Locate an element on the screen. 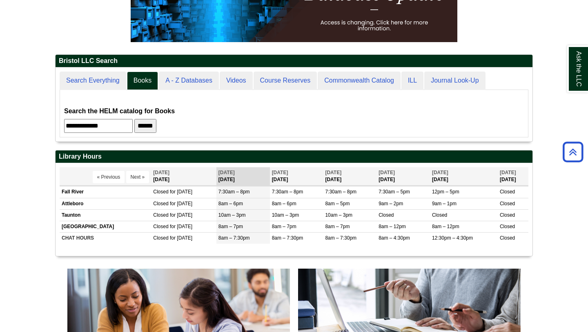  a: Search Everything is located at coordinates (93, 81).